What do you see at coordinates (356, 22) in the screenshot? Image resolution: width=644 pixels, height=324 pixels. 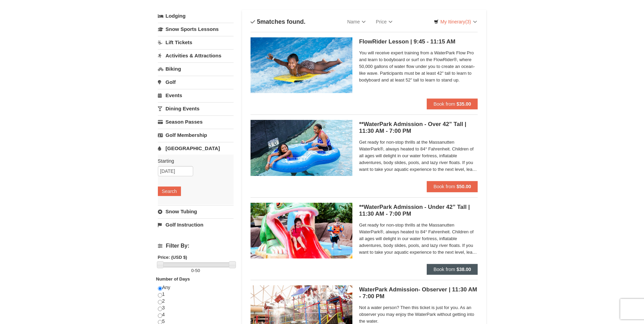 I see `a: Name` at bounding box center [356, 22].